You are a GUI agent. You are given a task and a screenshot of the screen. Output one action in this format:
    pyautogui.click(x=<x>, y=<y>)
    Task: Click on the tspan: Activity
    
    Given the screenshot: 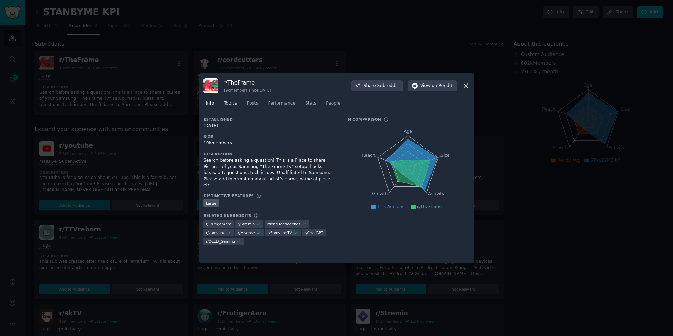 What is the action you would take?
    pyautogui.click(x=437, y=194)
    